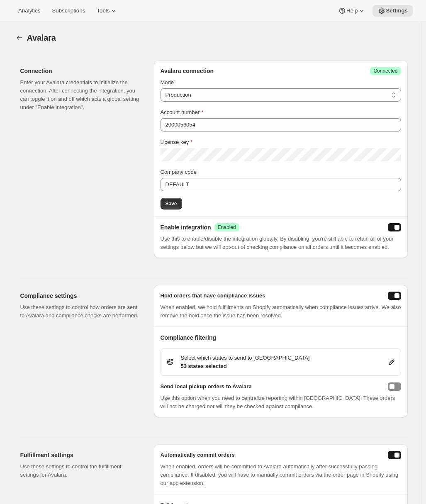  What do you see at coordinates (281, 475) in the screenshot?
I see `p: When enabled, orders will be committed to Avalara automatically after successfully passing compli...` at bounding box center [281, 475].